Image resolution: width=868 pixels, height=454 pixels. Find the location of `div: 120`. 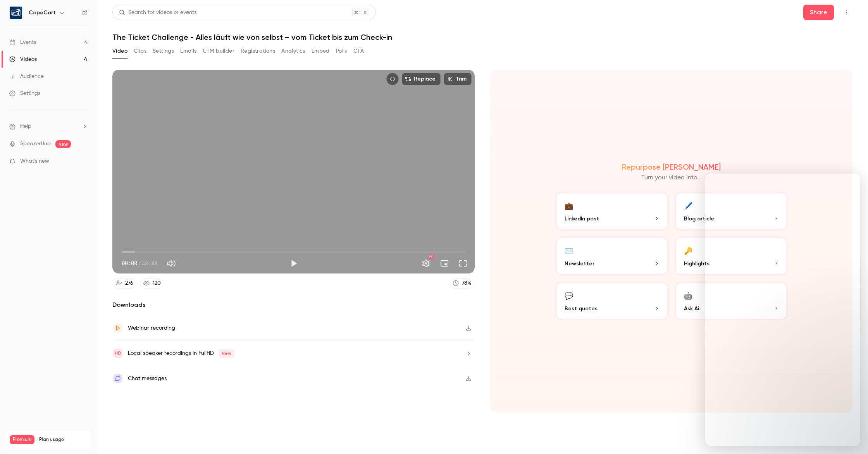

div: 120 is located at coordinates (157, 284).